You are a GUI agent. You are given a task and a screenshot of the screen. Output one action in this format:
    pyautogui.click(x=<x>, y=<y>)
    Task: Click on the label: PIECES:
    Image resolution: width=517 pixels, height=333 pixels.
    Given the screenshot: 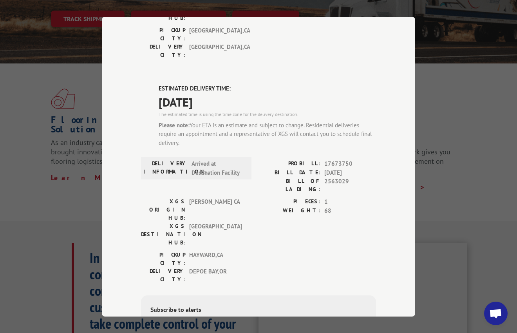 What is the action you would take?
    pyautogui.click(x=290, y=202)
    